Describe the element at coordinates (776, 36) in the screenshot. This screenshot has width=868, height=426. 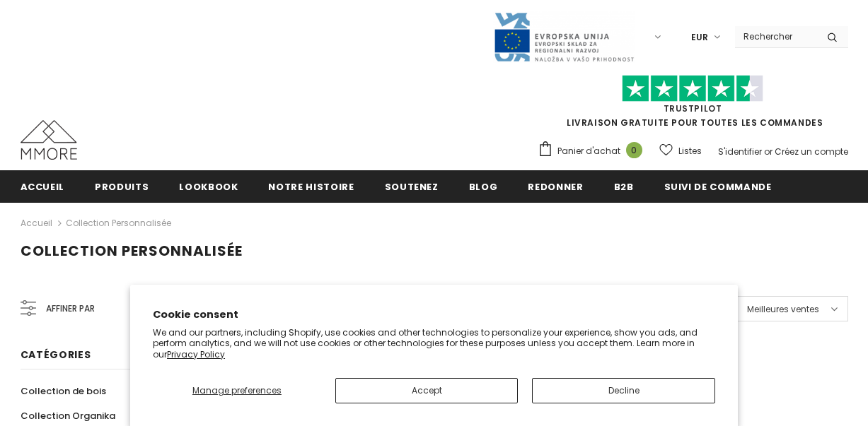
I see `input: Search Site` at that location.